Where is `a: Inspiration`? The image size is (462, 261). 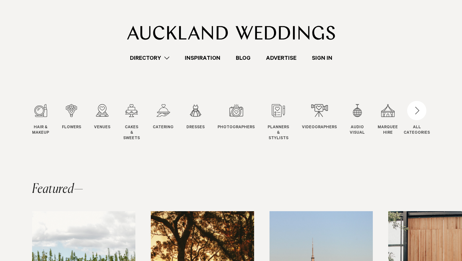 a: Inspiration is located at coordinates (203, 58).